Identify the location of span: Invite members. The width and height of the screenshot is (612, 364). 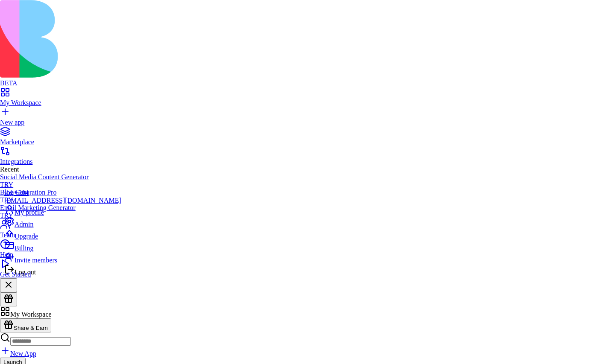
(36, 259).